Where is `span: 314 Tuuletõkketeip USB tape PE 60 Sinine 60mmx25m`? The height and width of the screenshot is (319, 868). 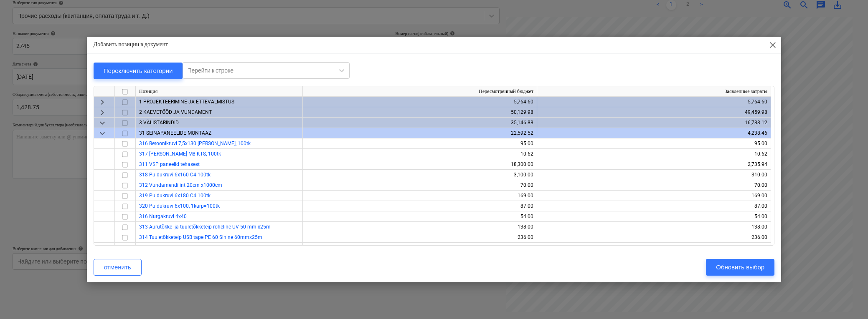
span: 314 Tuuletõkketeip USB tape PE 60 Sinine 60mmx25m is located at coordinates (201, 237).